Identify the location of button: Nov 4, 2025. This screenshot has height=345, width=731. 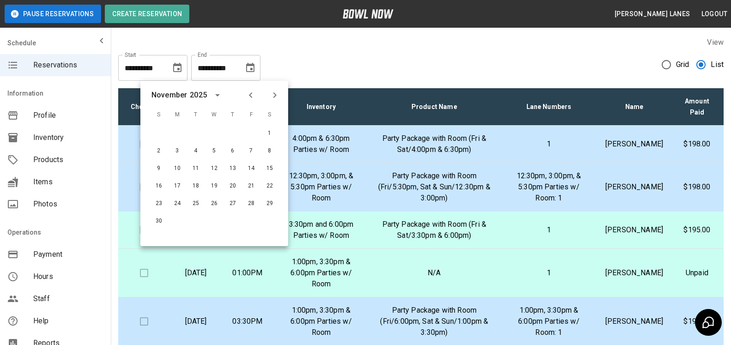
(196, 151).